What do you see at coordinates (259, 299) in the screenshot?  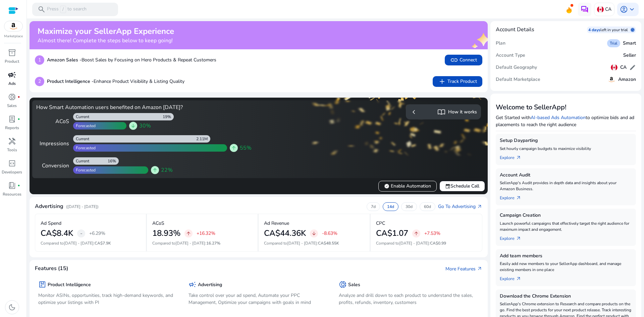 I see `p: Take control over your ad spend, Automate your PPC Management, Optimize your campaigns with goals...` at bounding box center [259, 299].